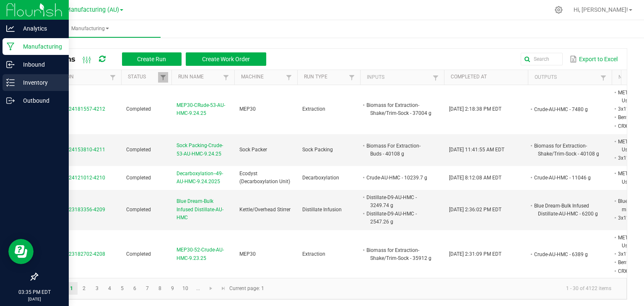  What do you see at coordinates (226, 59) in the screenshot?
I see `span: Create Work Order` at bounding box center [226, 59].